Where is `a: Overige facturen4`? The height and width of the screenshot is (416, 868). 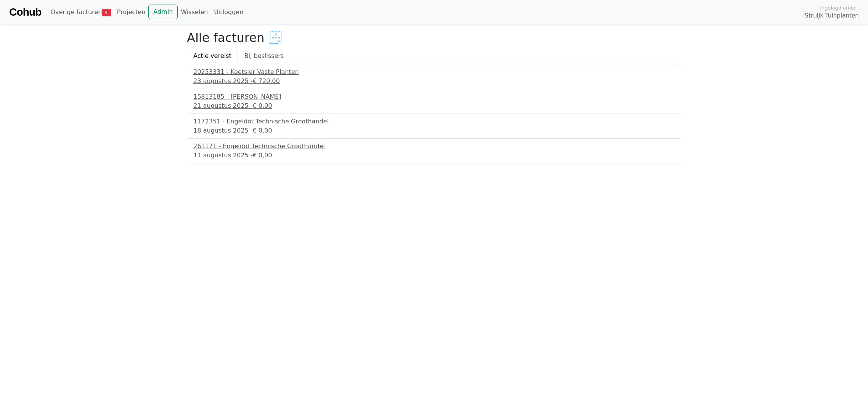 a: Overige facturen4 is located at coordinates (80, 12).